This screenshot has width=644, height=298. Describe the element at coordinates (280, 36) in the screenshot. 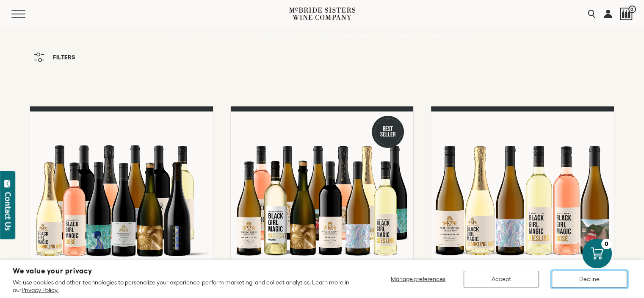

I see `a: JOIN THE CLUB` at that location.